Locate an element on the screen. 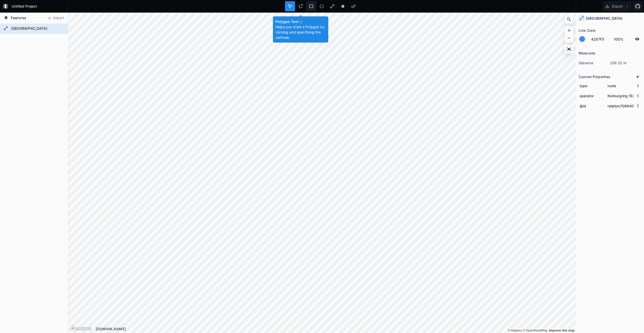  dd: 259.32 m is located at coordinates (626, 63).